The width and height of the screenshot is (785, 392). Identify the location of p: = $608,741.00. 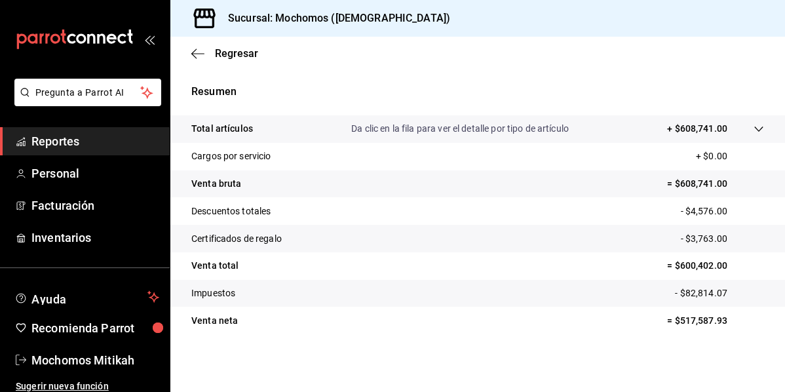
(715, 183).